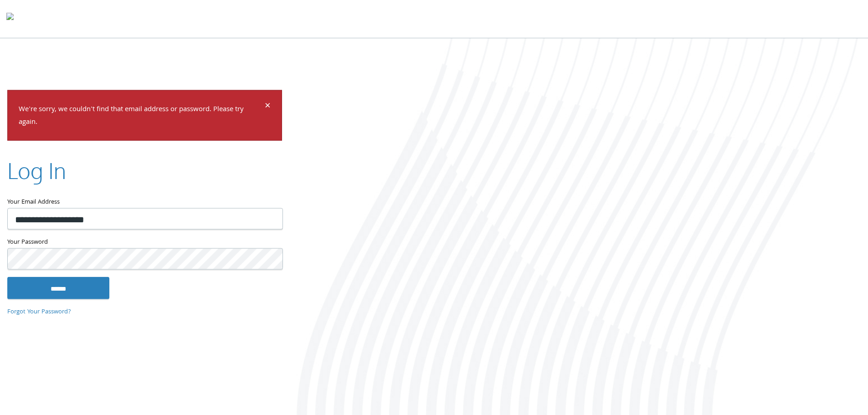 The width and height of the screenshot is (868, 415). Describe the element at coordinates (141, 116) in the screenshot. I see `p: We're sorry, we couldn't find that email address or password. Please try again.` at that location.